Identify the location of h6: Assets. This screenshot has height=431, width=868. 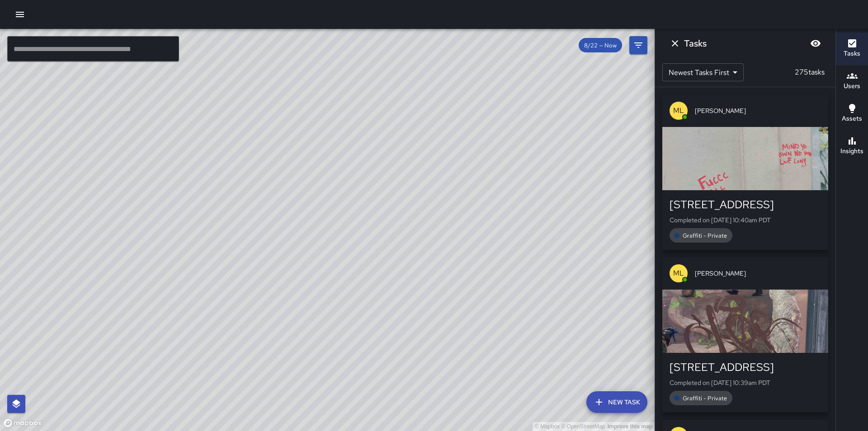
(851, 118).